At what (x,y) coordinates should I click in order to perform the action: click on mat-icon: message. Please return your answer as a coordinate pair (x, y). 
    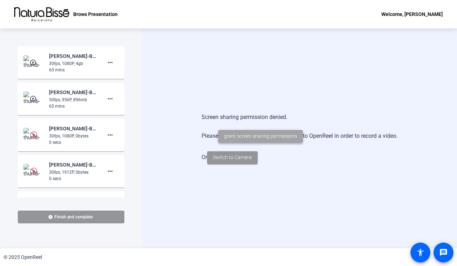
    Looking at the image, I should click on (444, 253).